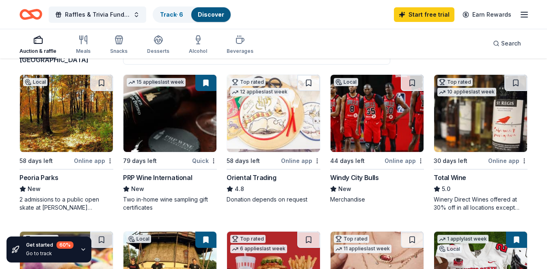  I want to click on div: 10 applies last week, so click(467, 92).